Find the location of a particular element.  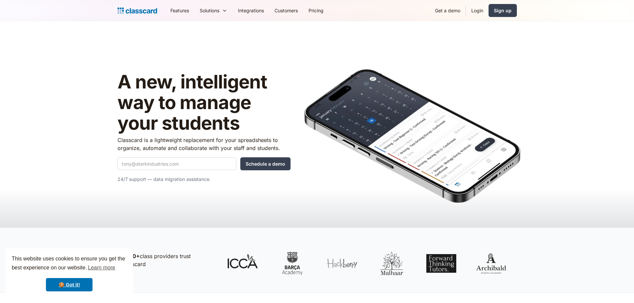

p: Classcard is a lightweight replacement for your spreadsheets to organize, automate and collaborat... is located at coordinates (204, 144).